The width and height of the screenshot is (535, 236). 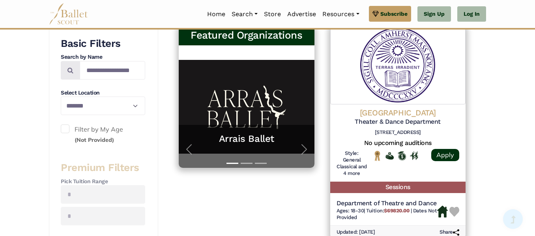 I want to click on img: Offers Financial Aid, so click(x=389, y=156).